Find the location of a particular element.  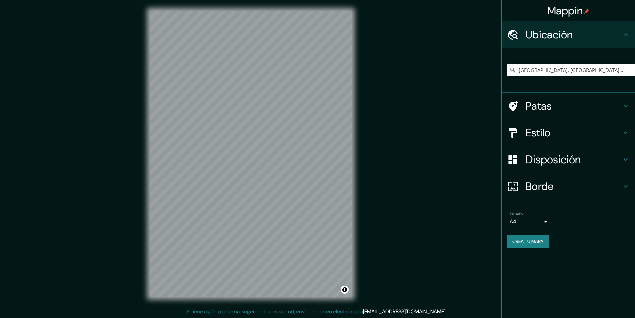

font: Tamaño is located at coordinates (517, 213).